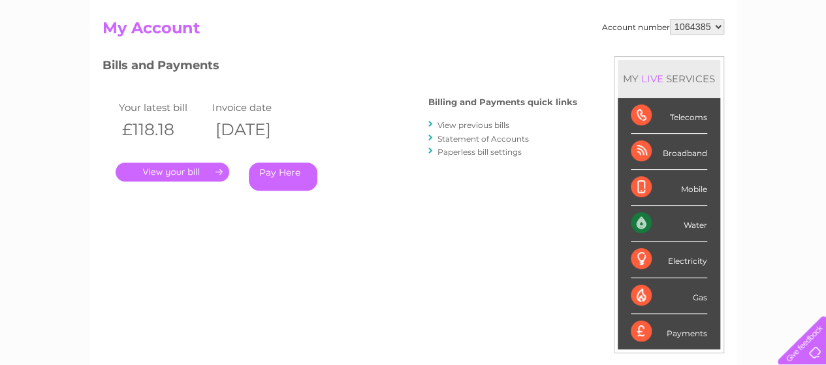 This screenshot has height=365, width=826. What do you see at coordinates (685, 60) in the screenshot?
I see `a: Telecoms` at bounding box center [685, 60].